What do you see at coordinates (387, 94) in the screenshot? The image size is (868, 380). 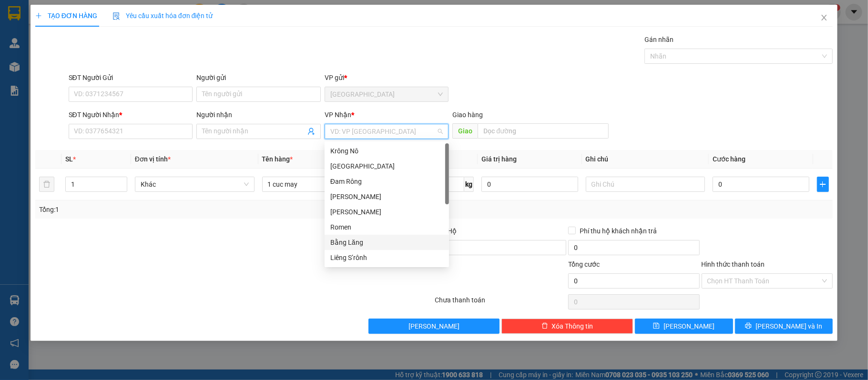 I see `span: Sài Gòn` at bounding box center [387, 94].